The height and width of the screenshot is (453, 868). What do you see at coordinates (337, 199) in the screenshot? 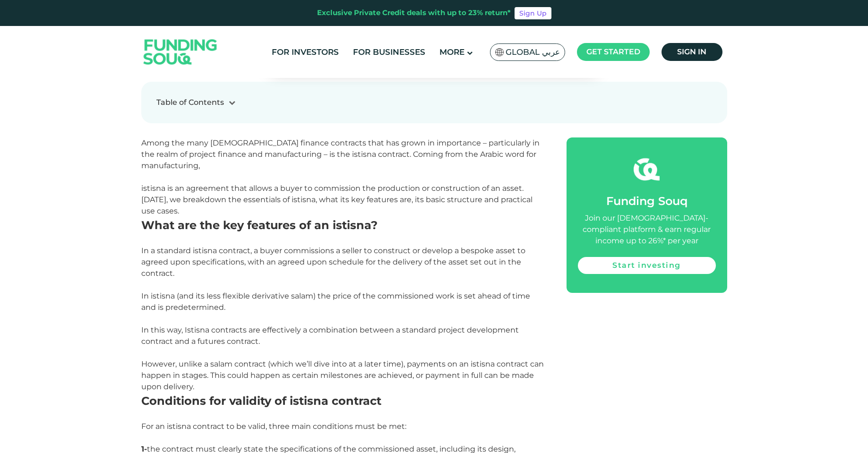
I see `span: istisna is an agreement that allows a buyer to commission the production or construction of an as...` at bounding box center [337, 199].